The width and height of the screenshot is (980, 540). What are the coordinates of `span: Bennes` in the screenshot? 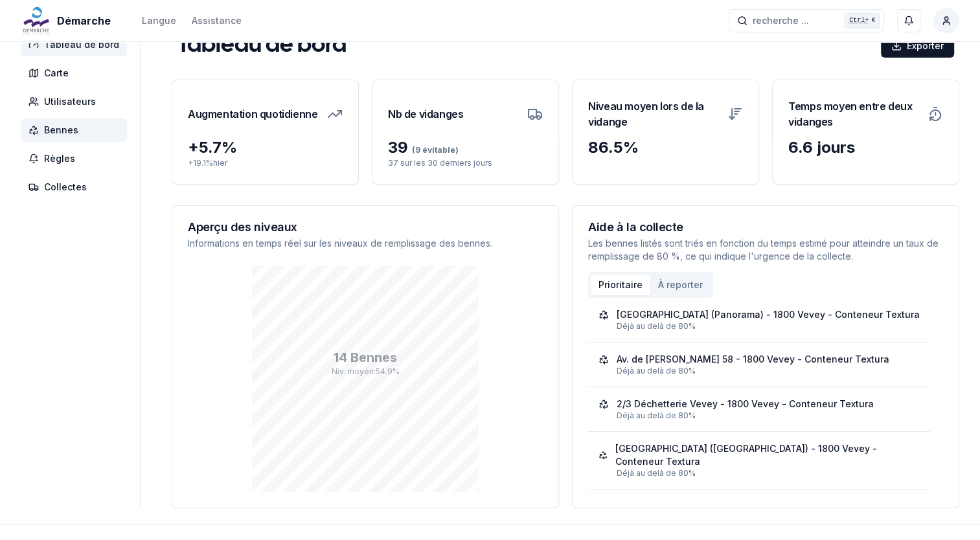 It's located at (61, 130).